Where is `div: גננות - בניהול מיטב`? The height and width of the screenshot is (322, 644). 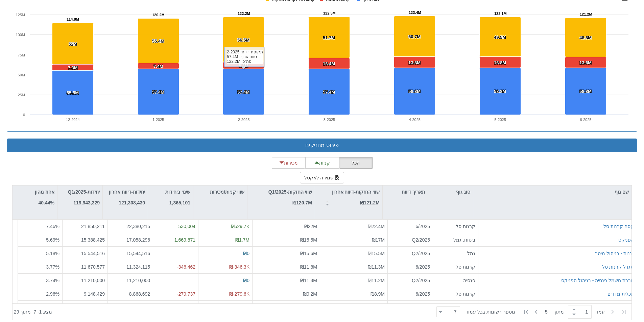 div: גננות - בניהול מיטב is located at coordinates (614, 253).